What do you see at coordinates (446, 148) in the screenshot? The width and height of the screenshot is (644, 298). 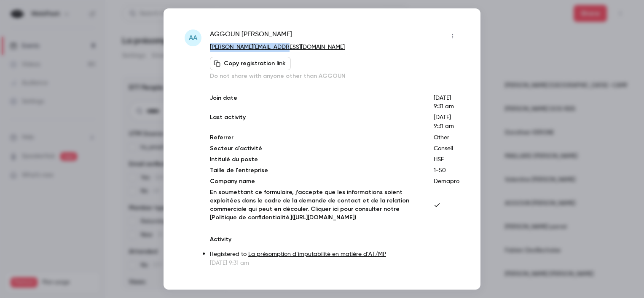 I see `p: Conseil` at bounding box center [446, 148].